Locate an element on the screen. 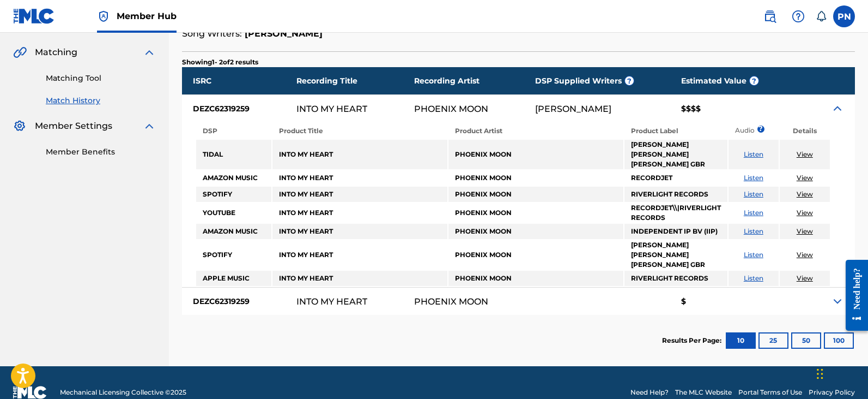 The width and height of the screenshot is (868, 399). td: INDEPENDENT IP BV (IIP) is located at coordinates (676, 232).